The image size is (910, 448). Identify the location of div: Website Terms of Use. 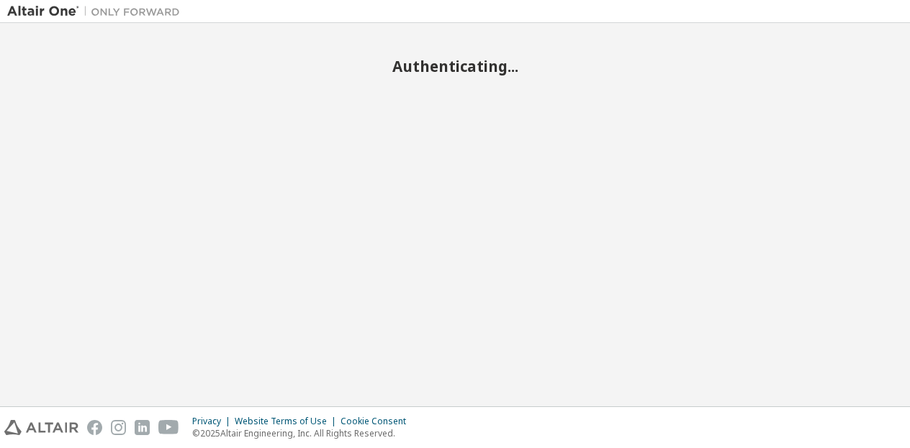
(287, 422).